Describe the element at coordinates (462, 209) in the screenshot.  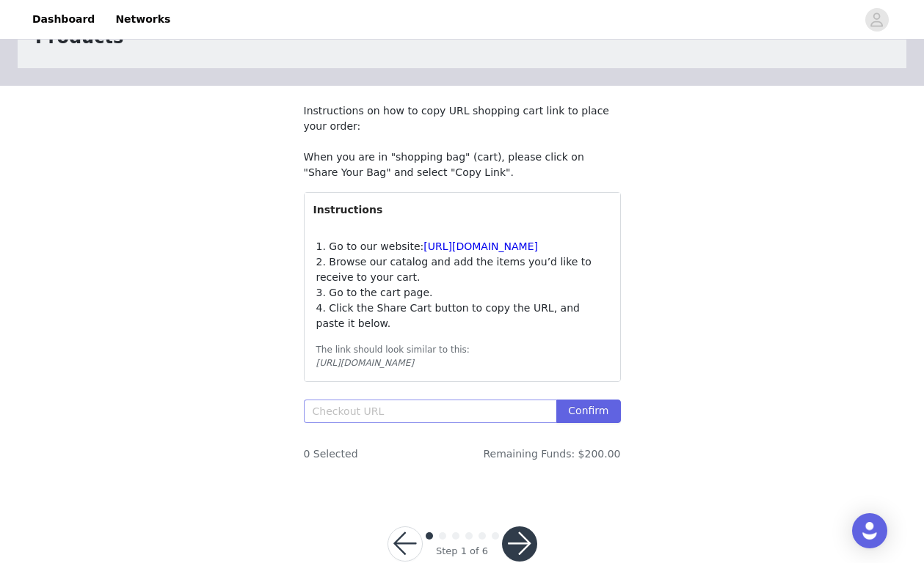
I see `div: Instructions` at that location.